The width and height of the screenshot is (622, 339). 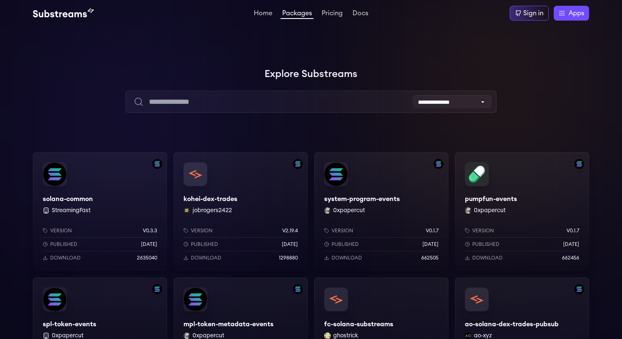 I want to click on a: Docs, so click(x=360, y=14).